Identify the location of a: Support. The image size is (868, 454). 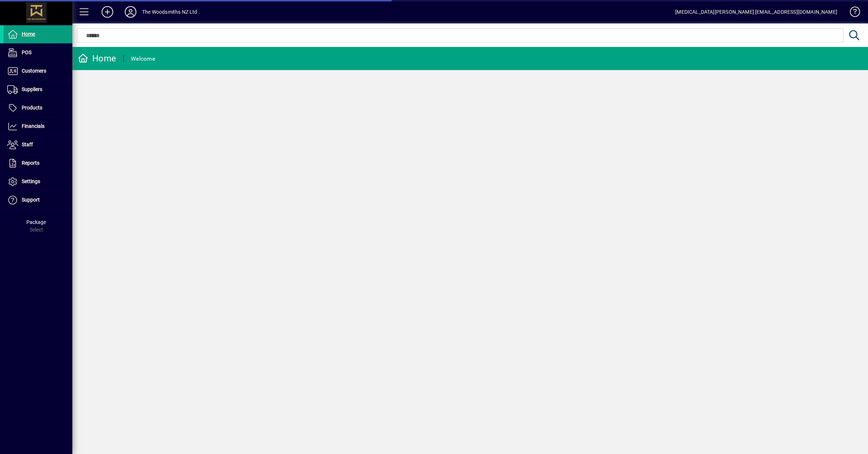
(38, 200).